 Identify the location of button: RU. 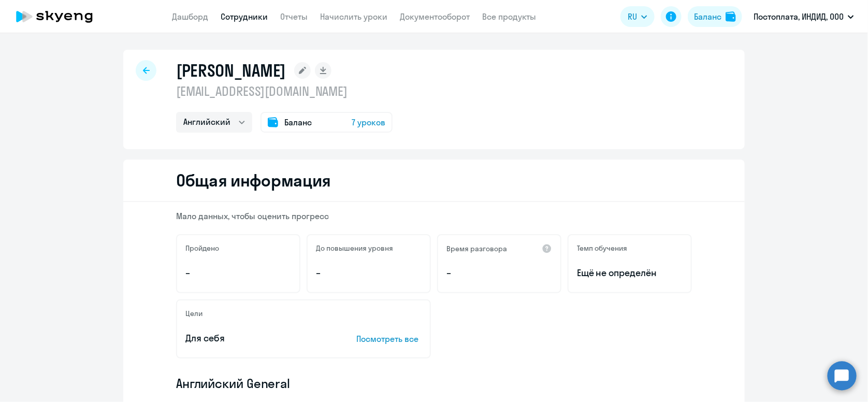
(638, 16).